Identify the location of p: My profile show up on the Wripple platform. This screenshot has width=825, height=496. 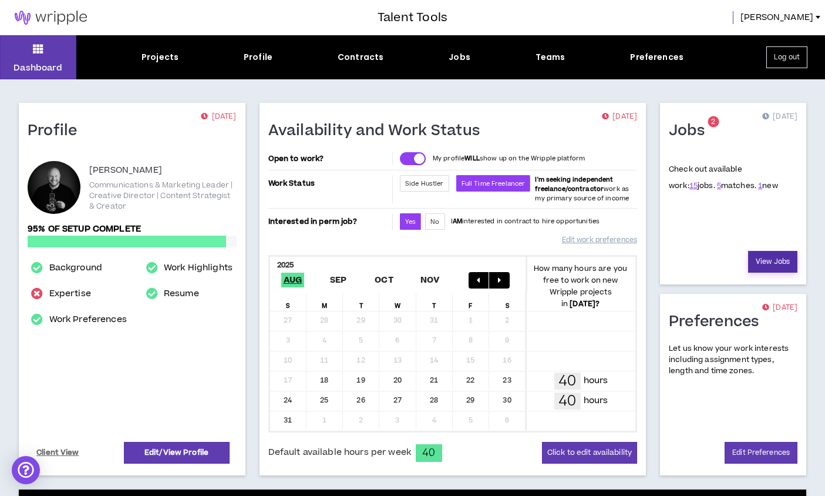
(509, 159).